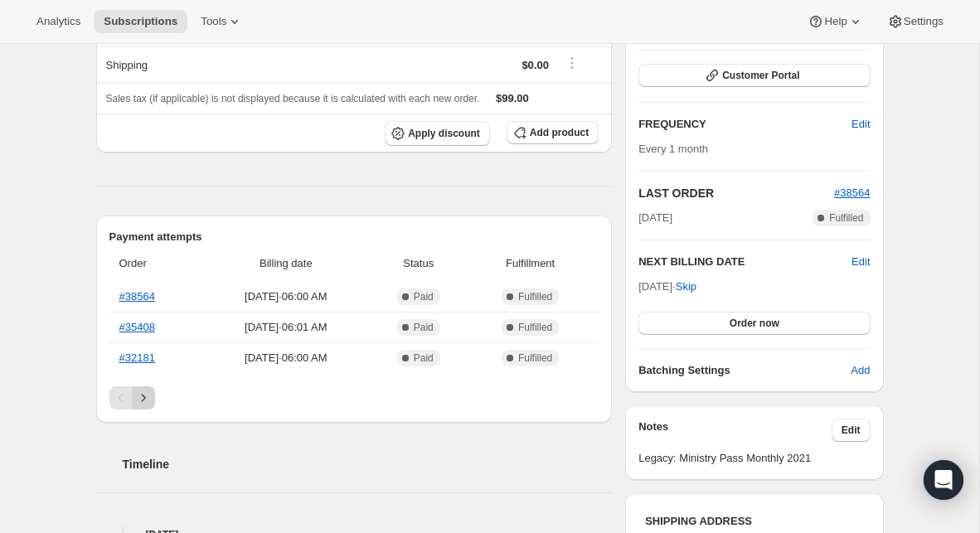 This screenshot has height=533, width=980. I want to click on span: Apply discount, so click(443, 133).